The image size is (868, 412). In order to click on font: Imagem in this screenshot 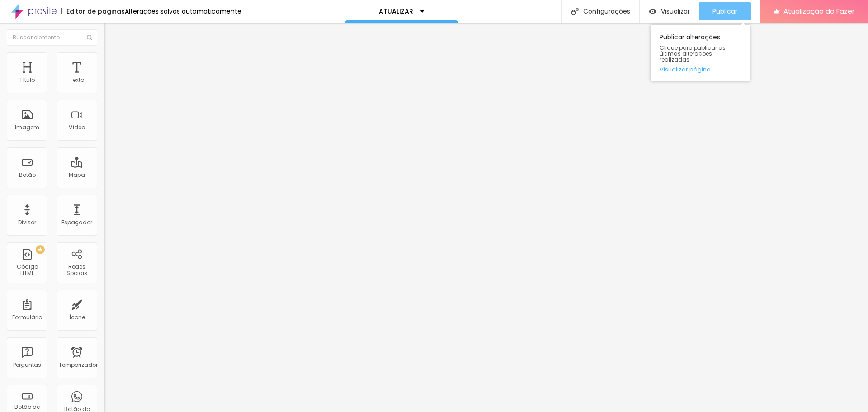, I will do `click(27, 127)`.